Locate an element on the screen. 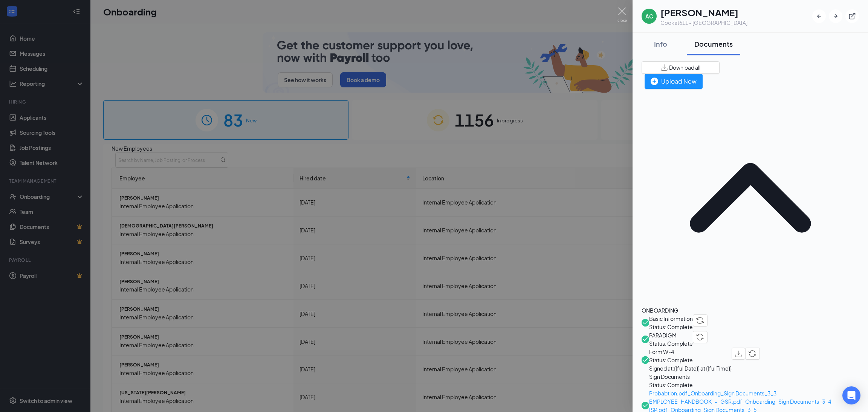  svg: ArrowLeftNew is located at coordinates (819, 16).